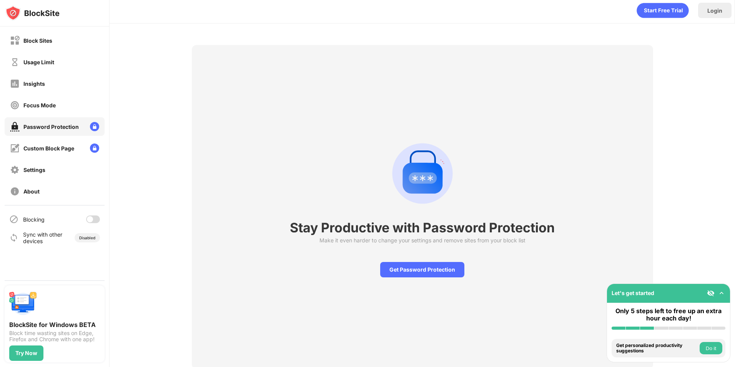 This screenshot has height=367, width=735. Describe the element at coordinates (15, 62) in the screenshot. I see `img: time-usage-off.svg` at that location.